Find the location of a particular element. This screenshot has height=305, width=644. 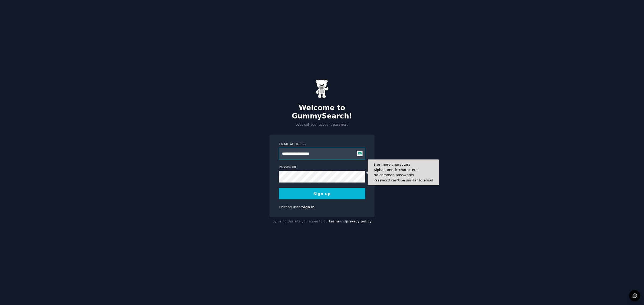

label: Email Address is located at coordinates (322, 145).